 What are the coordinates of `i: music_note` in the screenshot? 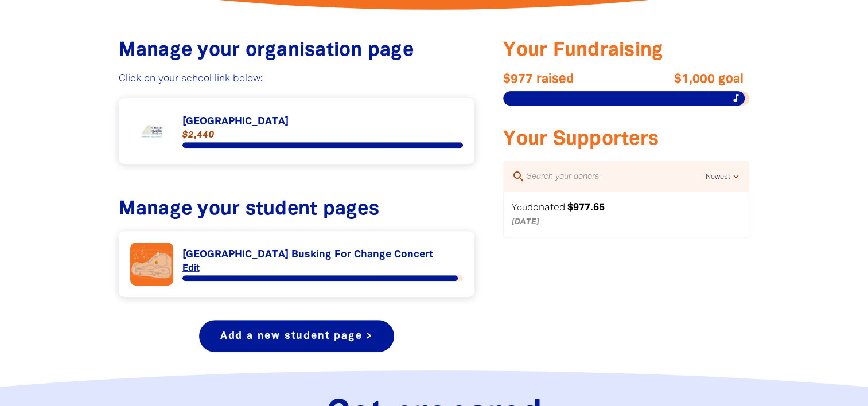 It's located at (736, 98).